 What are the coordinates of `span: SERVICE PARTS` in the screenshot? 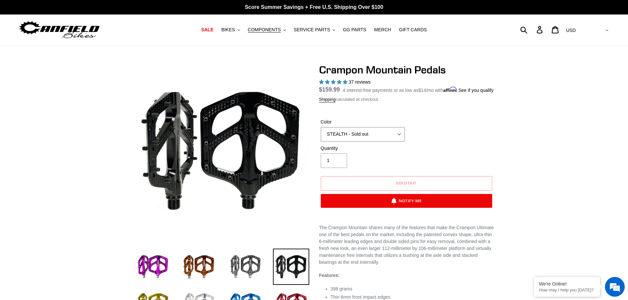 It's located at (312, 30).